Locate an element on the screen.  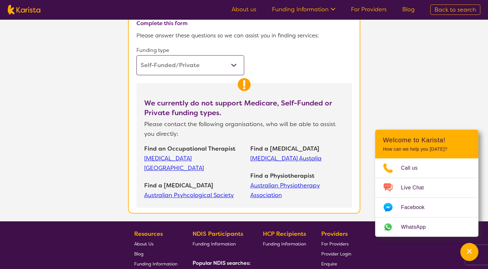
b: Find a Physiotherapist is located at coordinates (282, 176).